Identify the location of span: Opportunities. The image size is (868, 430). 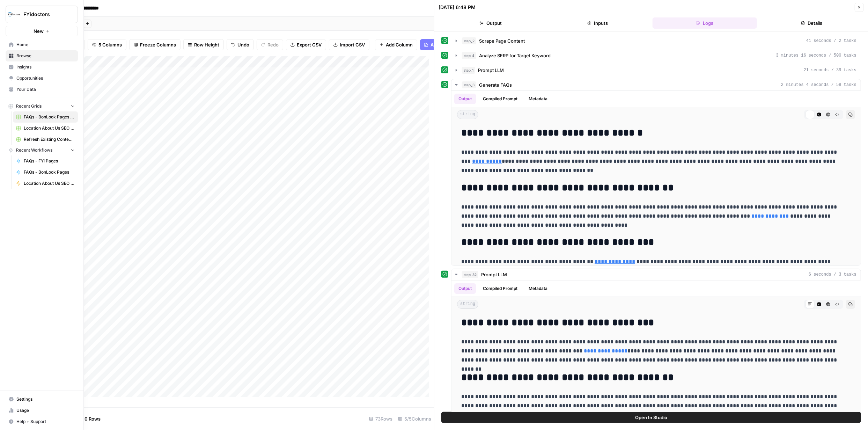
(46, 78).